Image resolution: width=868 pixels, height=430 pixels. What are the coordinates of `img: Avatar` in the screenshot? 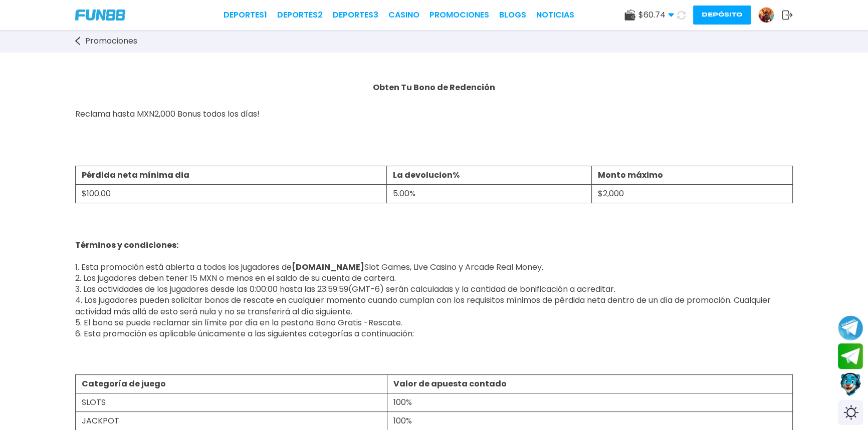 It's located at (766, 15).